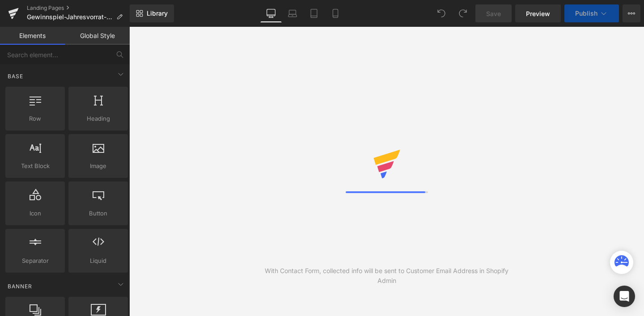 This screenshot has height=316, width=644. What do you see at coordinates (387, 276) in the screenshot?
I see `div: With Contact Form, collected info will be sent to Customer Email Address in Shopify Admin` at bounding box center [387, 276].